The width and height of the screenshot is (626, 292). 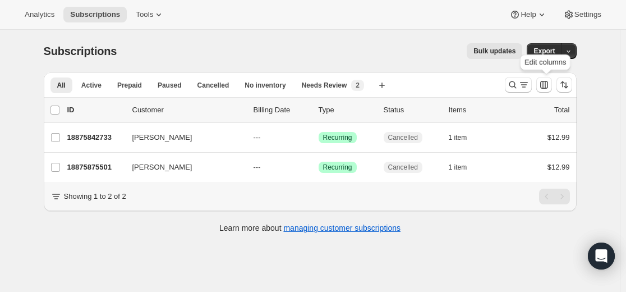 I want to click on span: Export, so click(x=544, y=51).